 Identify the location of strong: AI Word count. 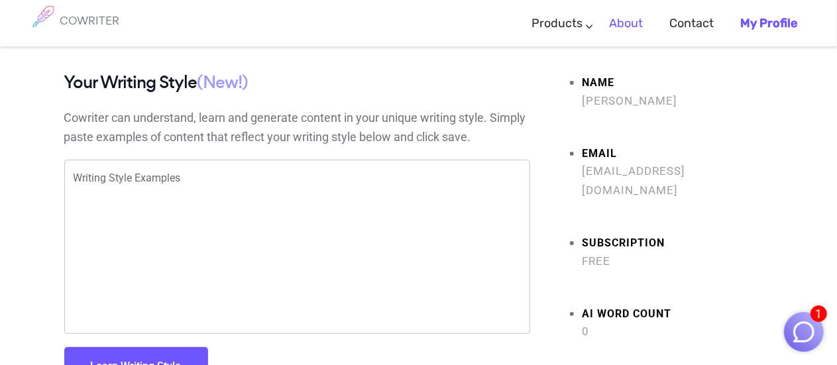
(677, 314).